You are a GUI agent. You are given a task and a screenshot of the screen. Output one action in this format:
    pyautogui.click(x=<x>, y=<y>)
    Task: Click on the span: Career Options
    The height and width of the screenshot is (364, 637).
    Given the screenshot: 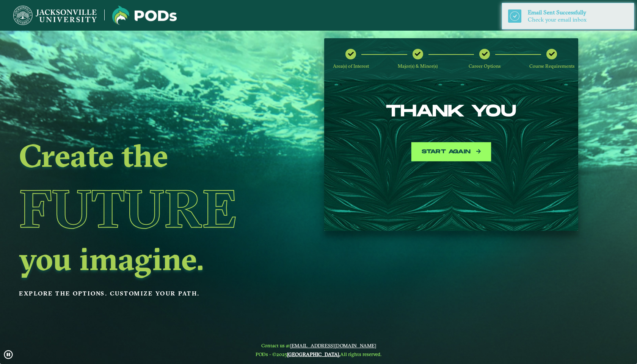 What is the action you would take?
    pyautogui.click(x=484, y=66)
    